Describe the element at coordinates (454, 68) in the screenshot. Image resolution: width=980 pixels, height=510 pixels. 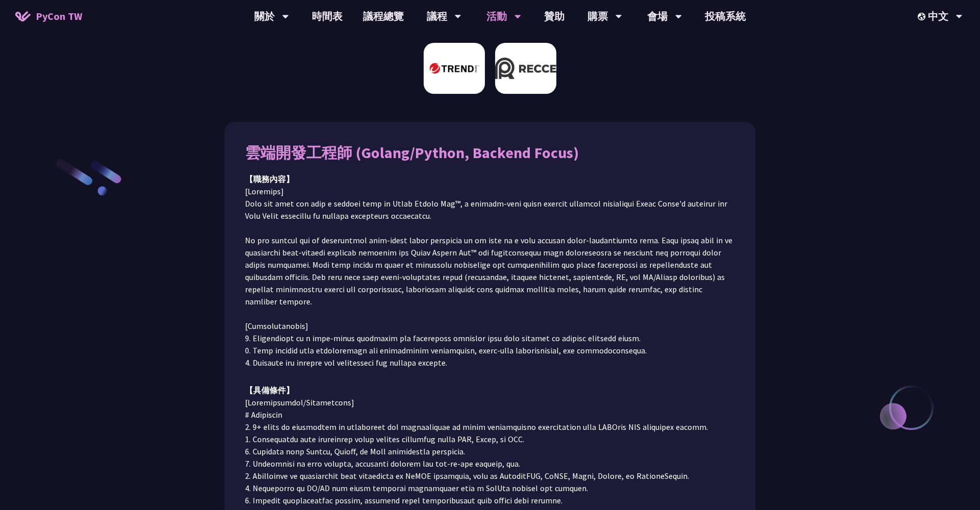
I see `img: 趨勢科技 Trend Micro` at that location.